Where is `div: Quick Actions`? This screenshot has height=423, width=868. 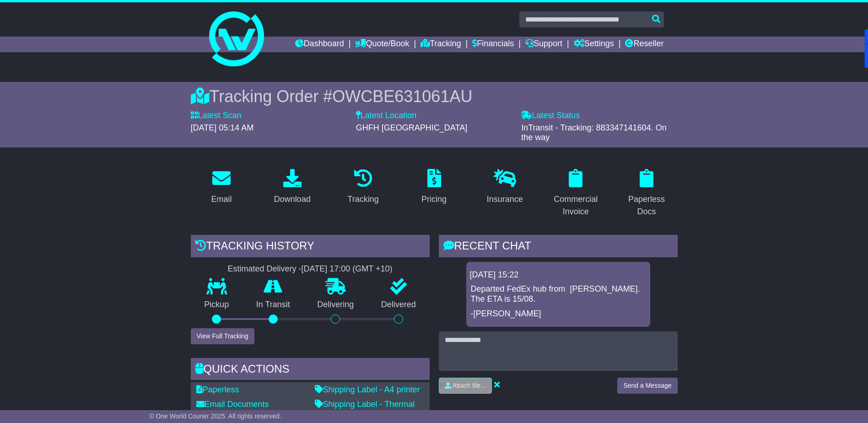 div: Quick Actions is located at coordinates (310, 370).